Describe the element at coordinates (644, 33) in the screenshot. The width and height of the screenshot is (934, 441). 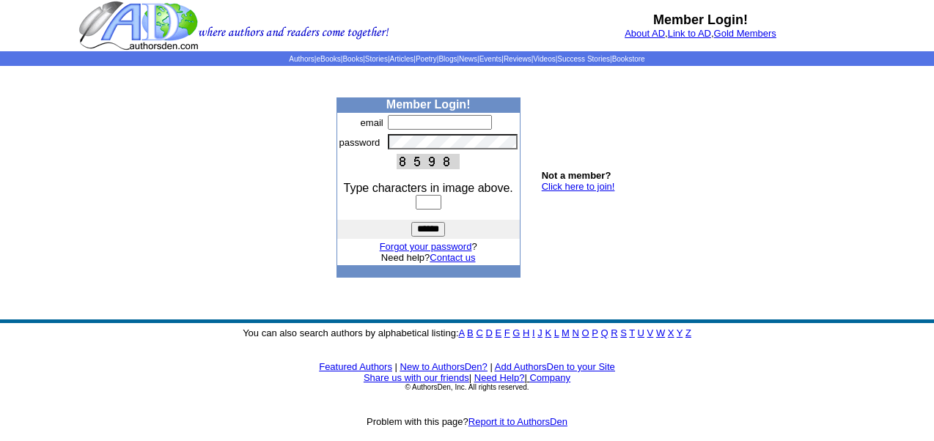
I see `a: About AD` at that location.